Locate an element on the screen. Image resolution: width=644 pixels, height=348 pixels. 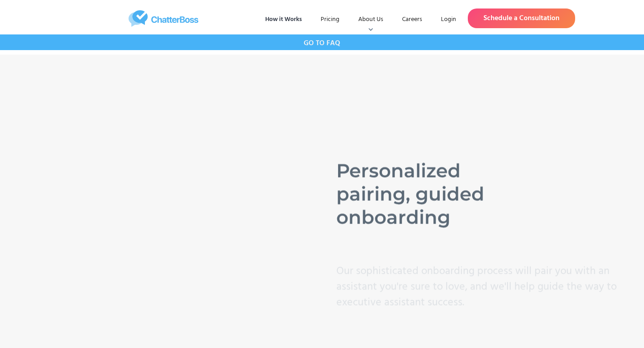
p: Our sophisticated onboarding process will pair you with an assistant you're sure to love, and we'... is located at coordinates (480, 287).